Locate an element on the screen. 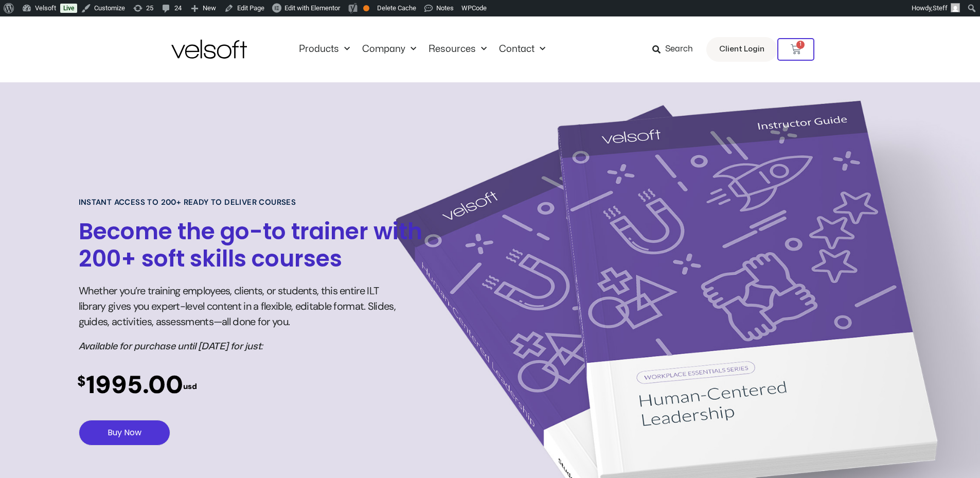 This screenshot has width=980, height=478. a: Live is located at coordinates (68, 8).